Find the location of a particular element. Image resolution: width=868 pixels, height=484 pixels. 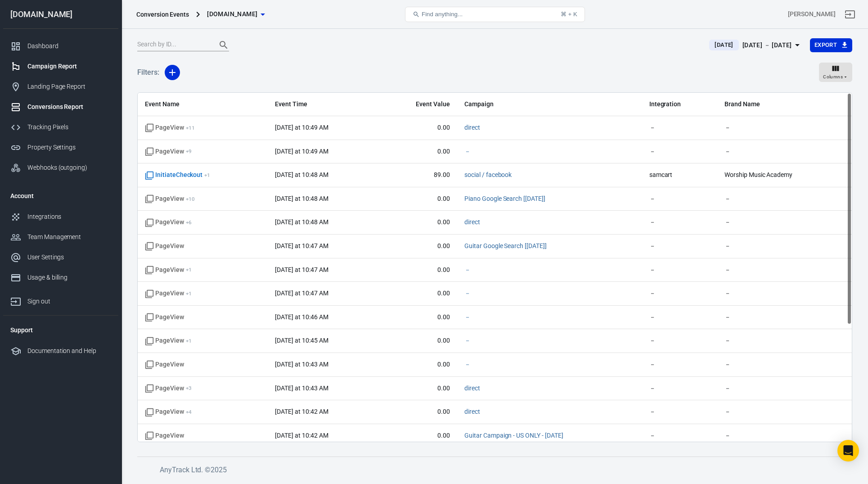

span: samcart is located at coordinates (680, 175).